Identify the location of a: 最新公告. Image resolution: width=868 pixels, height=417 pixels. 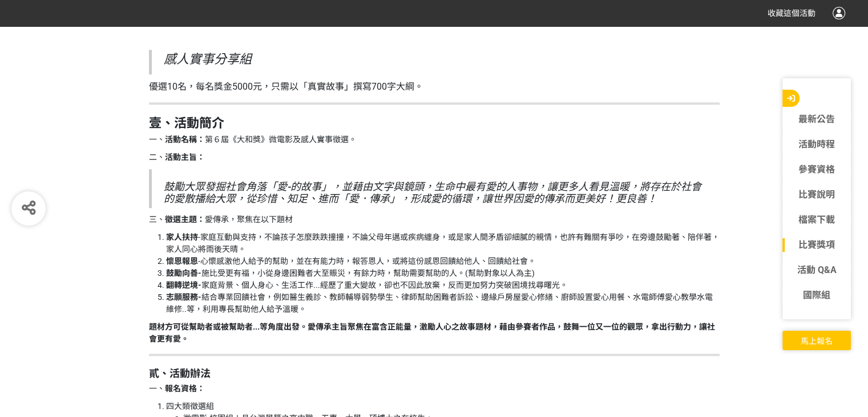
(817, 119).